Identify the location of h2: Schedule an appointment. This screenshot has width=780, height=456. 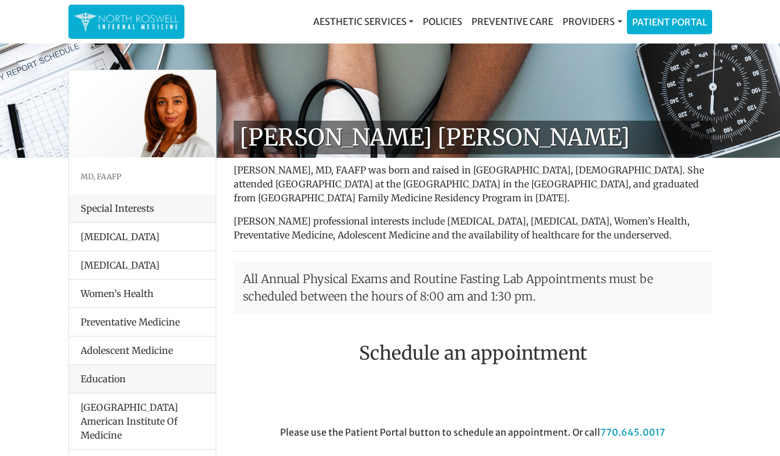
(473, 353).